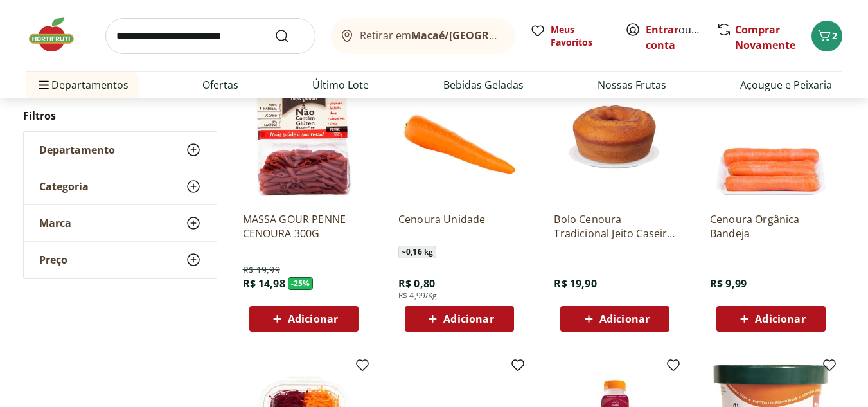 The image size is (868, 407). I want to click on span: 2, so click(834, 35).